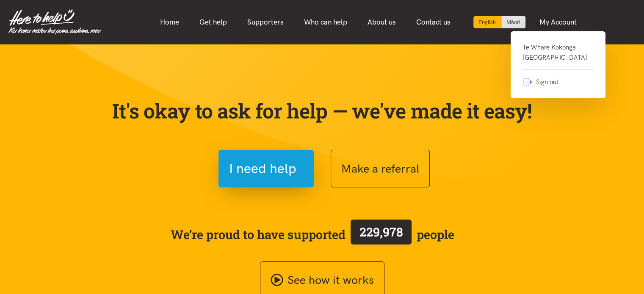 The image size is (644, 294). What do you see at coordinates (266, 168) in the screenshot?
I see `button: I need help` at bounding box center [266, 168].